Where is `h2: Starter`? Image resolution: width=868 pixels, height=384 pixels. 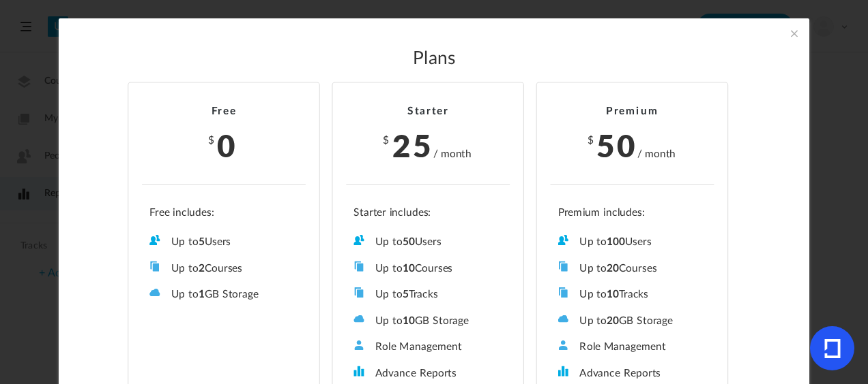 h2: Starter is located at coordinates (427, 111).